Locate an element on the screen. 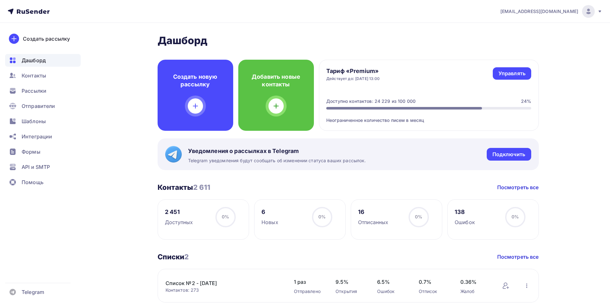 This screenshot has height=306, width=610. div: Отправлено is located at coordinates (308, 292).